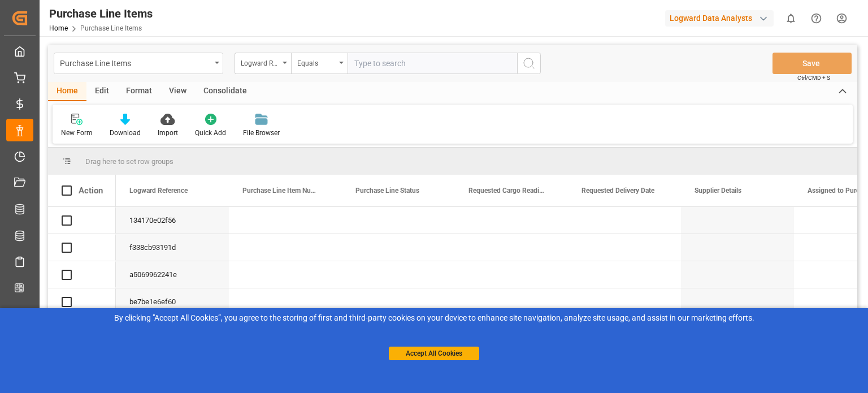 This screenshot has height=393, width=868. What do you see at coordinates (506, 191) in the screenshot?
I see `span: Requested Cargo Readiness Date` at bounding box center [506, 191].